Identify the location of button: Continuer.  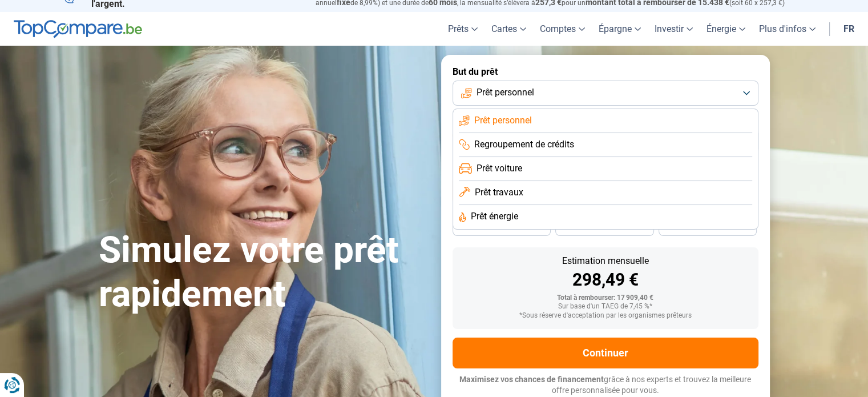
(605, 353).